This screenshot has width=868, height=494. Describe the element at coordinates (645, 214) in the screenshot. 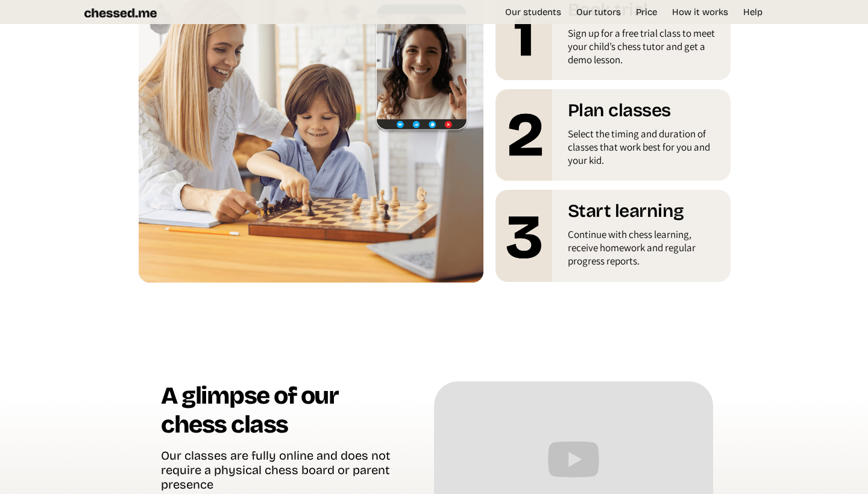

I see `h1: Start learning` at that location.